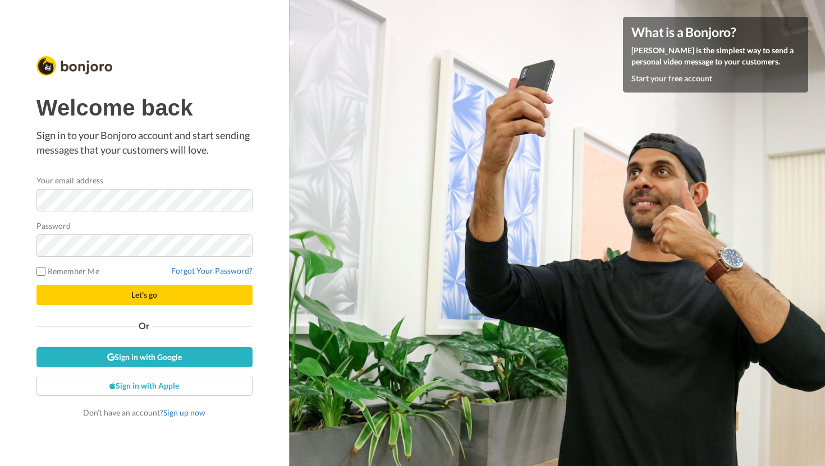  I want to click on span: Don’t have an account?, so click(144, 412).